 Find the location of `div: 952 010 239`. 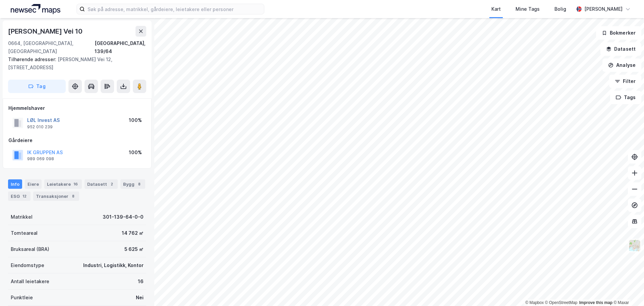

div: 952 010 239 is located at coordinates (40, 127).